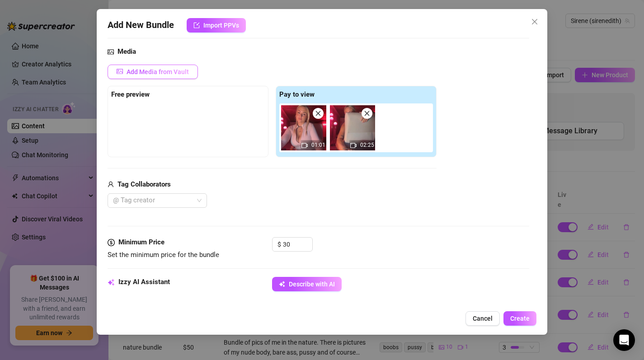 Image resolution: width=644 pixels, height=360 pixels. I want to click on span: dollar, so click(111, 243).